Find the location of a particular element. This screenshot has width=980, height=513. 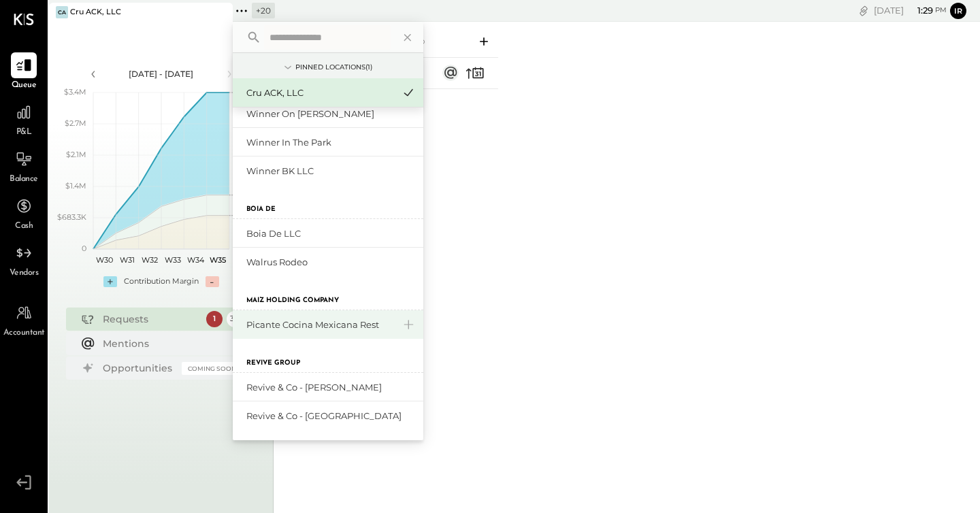

div: + 20 is located at coordinates (263, 10).